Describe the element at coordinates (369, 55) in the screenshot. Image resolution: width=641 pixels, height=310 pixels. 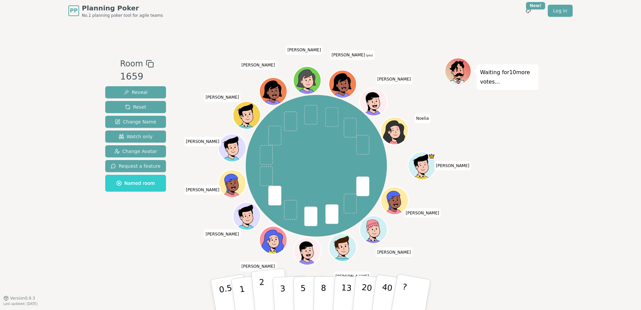
I see `span: (you)` at that location.